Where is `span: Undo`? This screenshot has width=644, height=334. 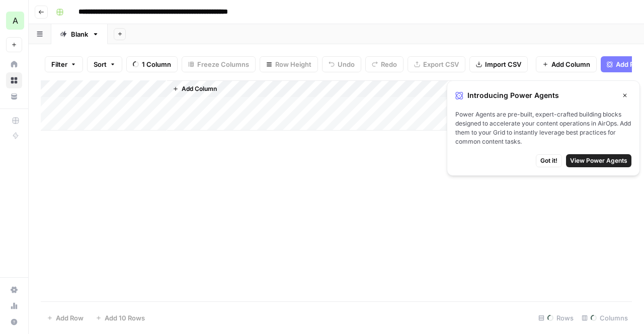
span: Undo is located at coordinates (346, 64).